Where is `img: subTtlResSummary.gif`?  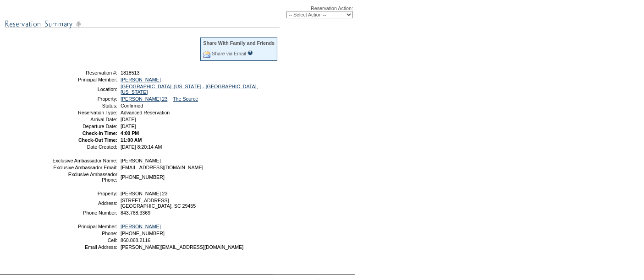 img: subTtlResSummary.gif is located at coordinates (142, 24).